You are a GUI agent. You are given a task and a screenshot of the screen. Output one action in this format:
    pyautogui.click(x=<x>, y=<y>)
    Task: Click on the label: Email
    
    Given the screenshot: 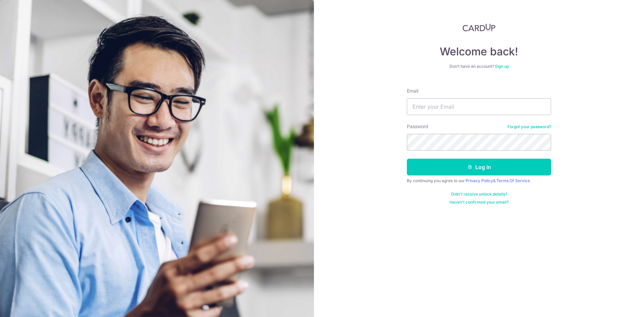 What is the action you would take?
    pyautogui.click(x=413, y=91)
    